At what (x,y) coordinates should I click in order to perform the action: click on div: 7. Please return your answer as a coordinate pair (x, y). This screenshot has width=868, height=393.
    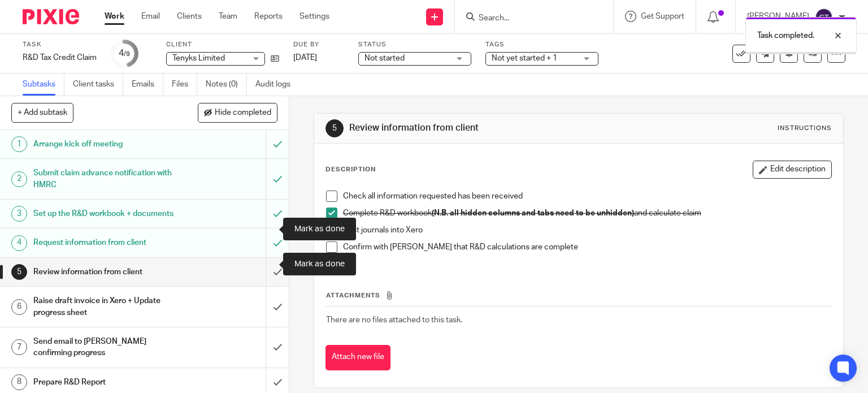
    Looking at the image, I should click on (19, 347).